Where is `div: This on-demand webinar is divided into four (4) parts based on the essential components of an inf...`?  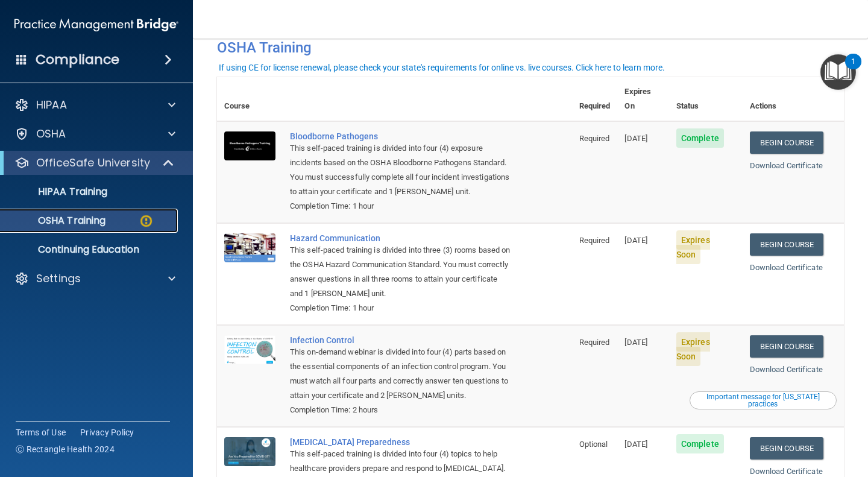 div: This on-demand webinar is divided into four (4) parts based on the essential components of an inf... is located at coordinates (401, 374).